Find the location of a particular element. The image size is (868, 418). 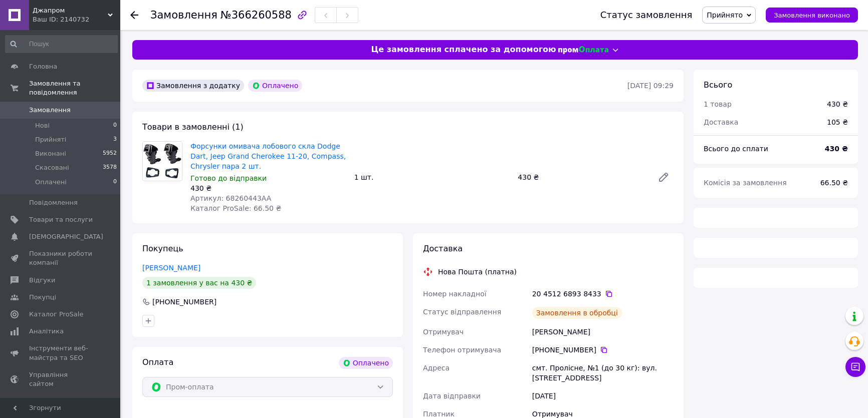

span: Статус відправлення is located at coordinates (462, 312).